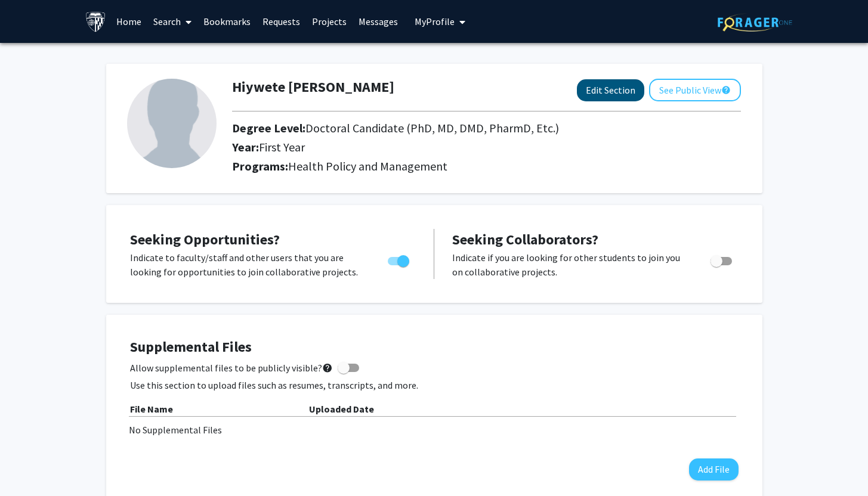 This screenshot has width=868, height=496. What do you see at coordinates (367, 165) in the screenshot?
I see `span: Health Policy and Management` at bounding box center [367, 165].